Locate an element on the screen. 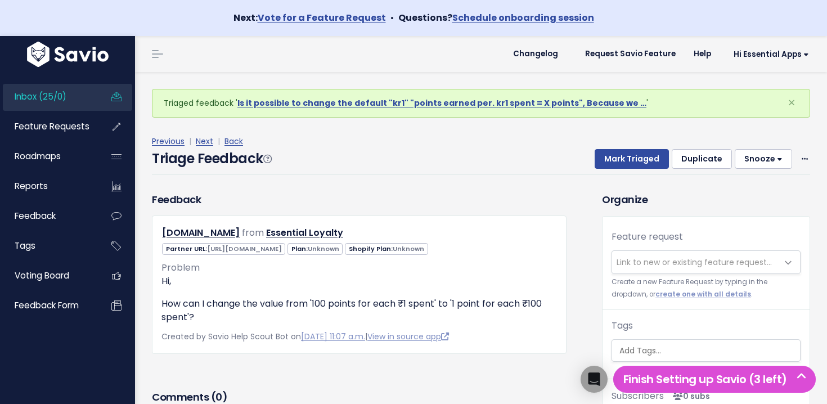  h3: Feedback is located at coordinates (176, 199).